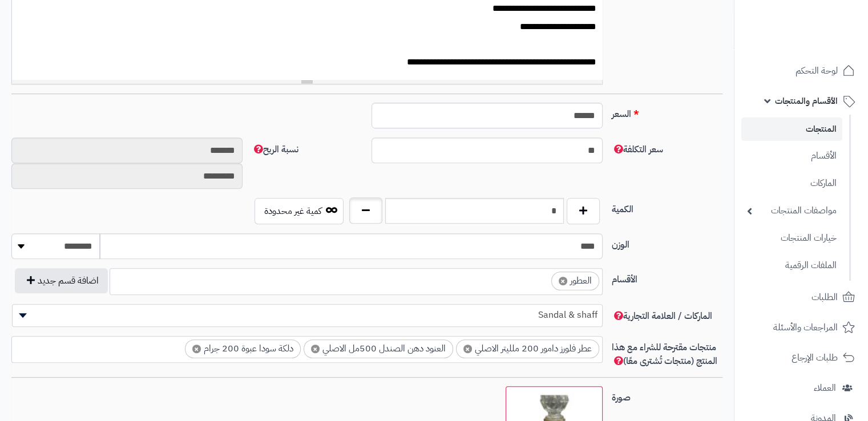 This screenshot has width=868, height=421. Describe the element at coordinates (791, 210) in the screenshot. I see `a: مواصفات المنتجات` at that location.